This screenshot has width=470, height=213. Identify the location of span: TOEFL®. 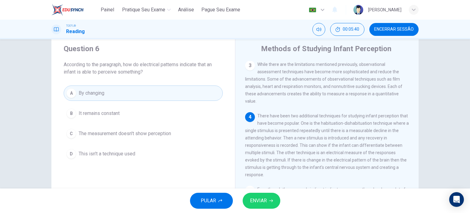
(71, 26).